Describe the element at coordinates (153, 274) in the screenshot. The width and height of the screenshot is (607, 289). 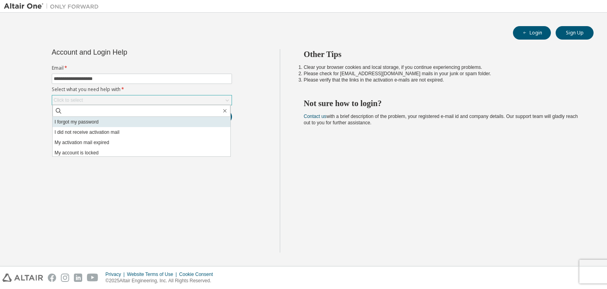
I see `div: Website Terms of Use` at that location.